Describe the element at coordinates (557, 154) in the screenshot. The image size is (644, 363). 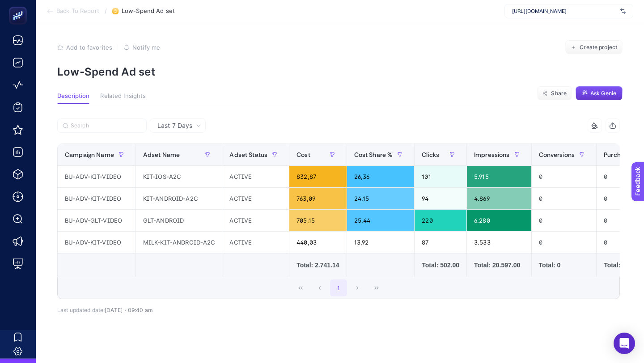
I see `span: Conversions` at that location.